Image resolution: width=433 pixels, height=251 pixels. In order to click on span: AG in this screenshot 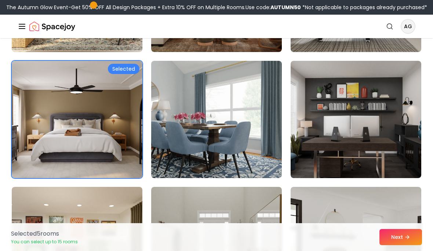, I will do `click(408, 26)`.